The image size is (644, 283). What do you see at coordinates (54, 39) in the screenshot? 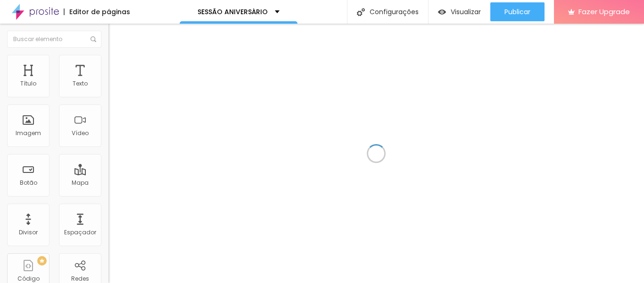
I see `input: Buscar elemento` at bounding box center [54, 39].